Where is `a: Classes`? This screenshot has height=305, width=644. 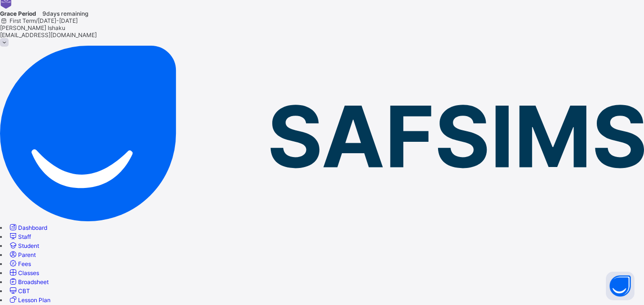 a: Classes is located at coordinates (23, 273).